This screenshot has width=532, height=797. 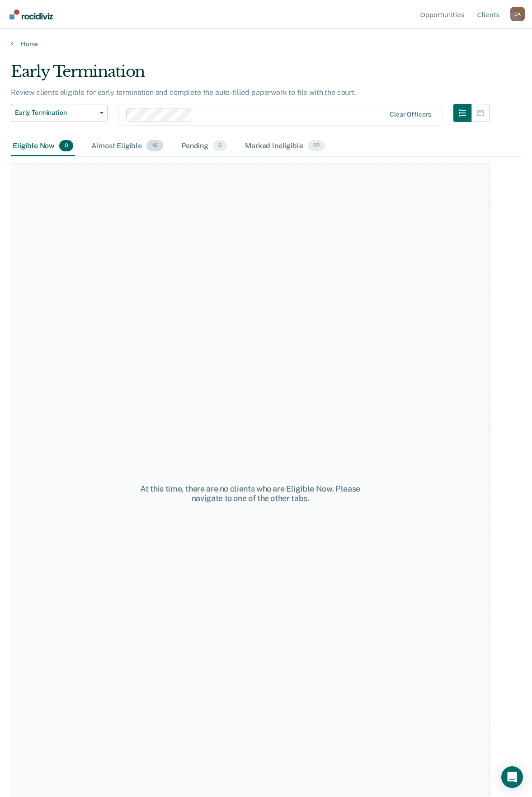 I want to click on div: Marked Ineligible22, so click(x=285, y=147).